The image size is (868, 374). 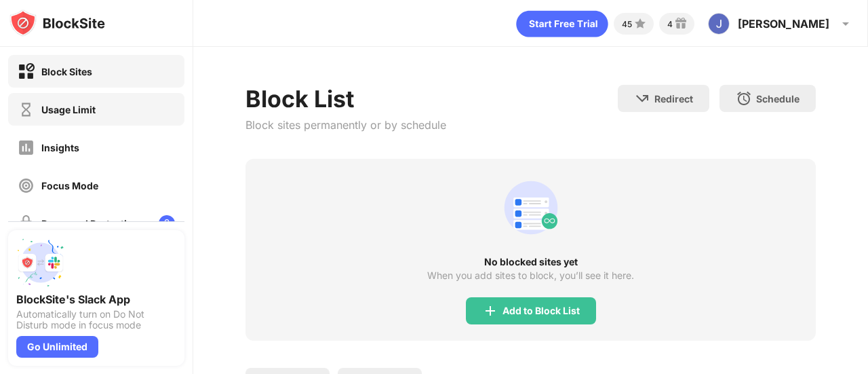 I want to click on div: No blocked sites yet, so click(x=530, y=262).